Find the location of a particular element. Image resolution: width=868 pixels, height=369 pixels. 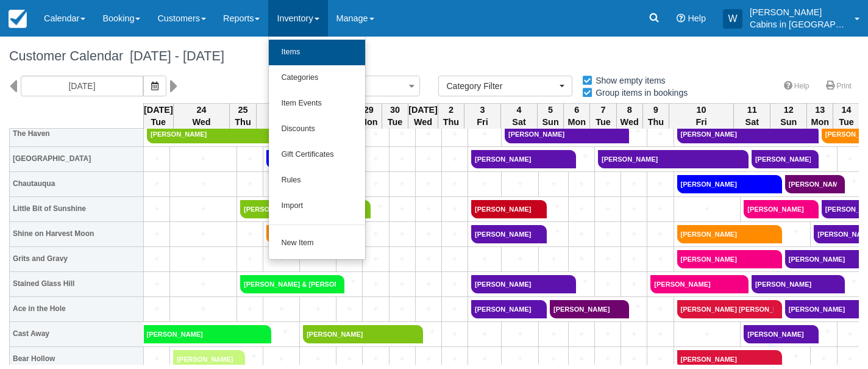

th: 29 Mon is located at coordinates (368, 116).